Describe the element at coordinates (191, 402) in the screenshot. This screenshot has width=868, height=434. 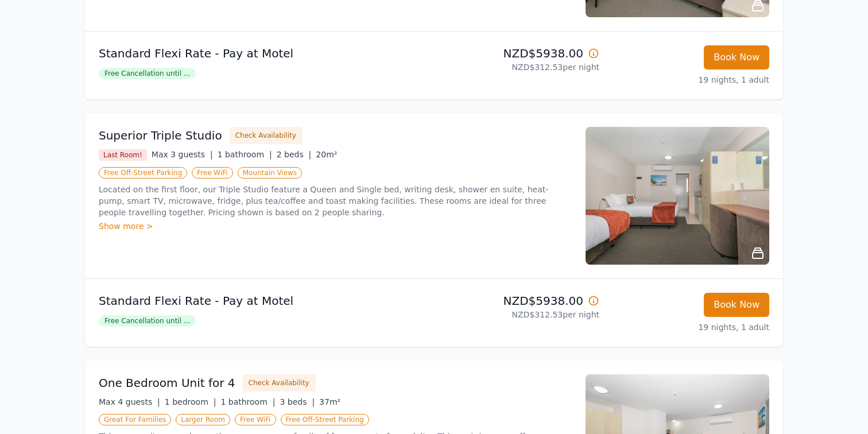
I see `span: 1 bedroom |` at that location.